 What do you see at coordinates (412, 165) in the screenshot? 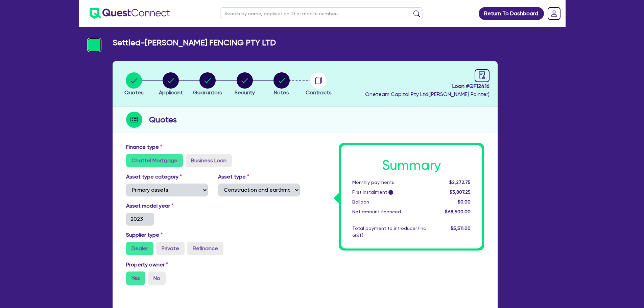
I see `h1: Summary` at bounding box center [412, 165].